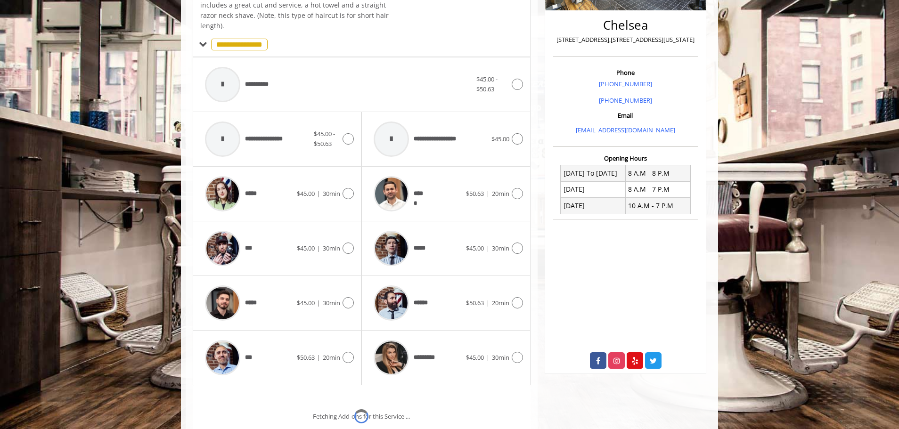  What do you see at coordinates (362, 417) in the screenshot?
I see `div: Fetching Add-ons for this Service ...` at bounding box center [362, 417].